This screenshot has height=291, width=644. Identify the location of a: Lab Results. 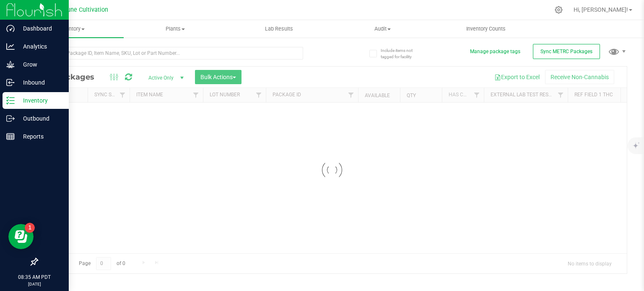
(279, 29).